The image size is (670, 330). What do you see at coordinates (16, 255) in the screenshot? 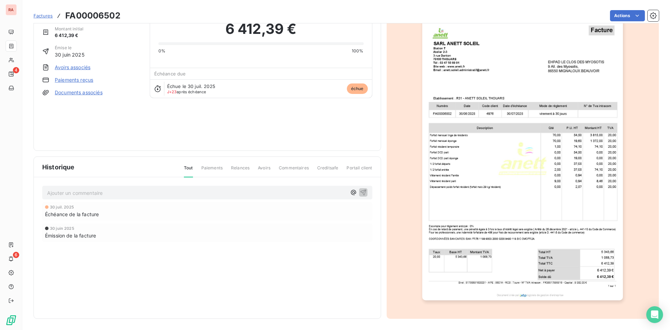
I see `span: 6` at bounding box center [16, 255].